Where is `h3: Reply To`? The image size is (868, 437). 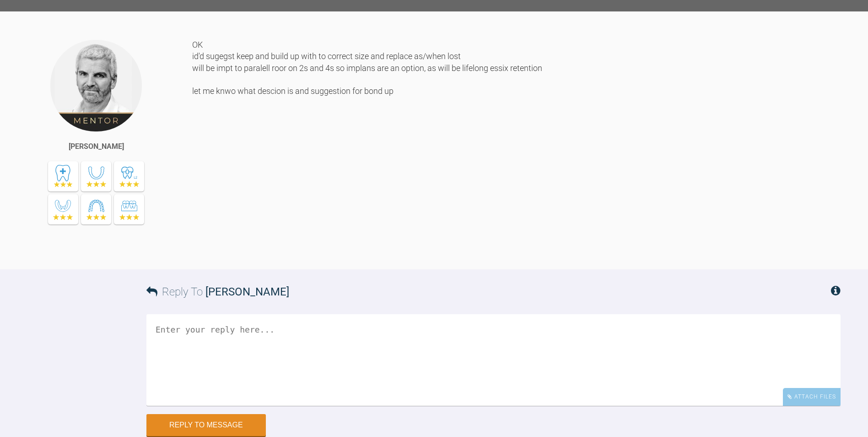 h3: Reply To is located at coordinates (218, 292).